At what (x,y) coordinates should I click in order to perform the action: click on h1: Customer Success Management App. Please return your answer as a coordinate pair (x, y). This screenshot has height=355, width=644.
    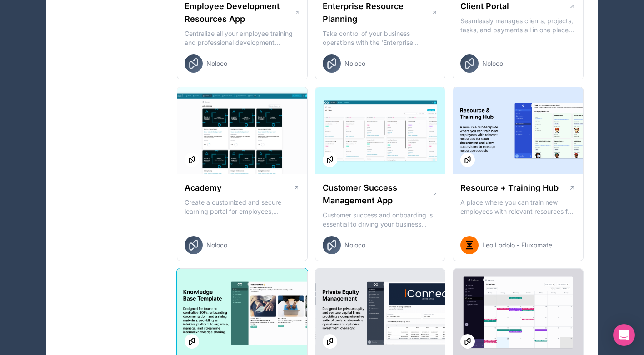
    Looking at the image, I should click on (377, 194).